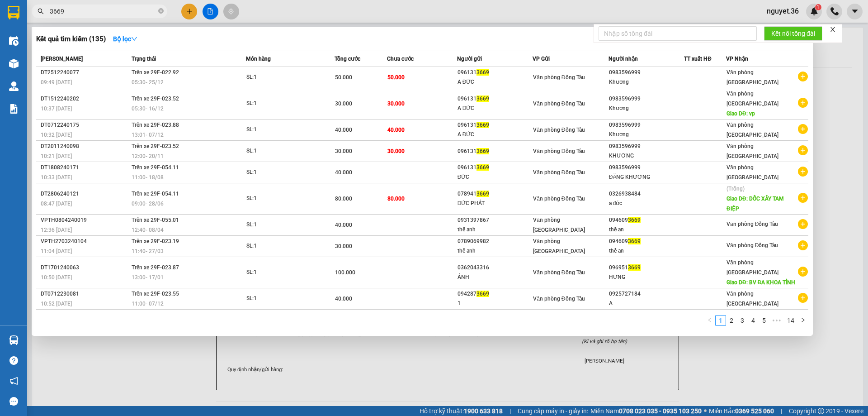 The height and width of the screenshot is (416, 868). What do you see at coordinates (647, 230) in the screenshot?
I see `div: thế an` at bounding box center [647, 230].